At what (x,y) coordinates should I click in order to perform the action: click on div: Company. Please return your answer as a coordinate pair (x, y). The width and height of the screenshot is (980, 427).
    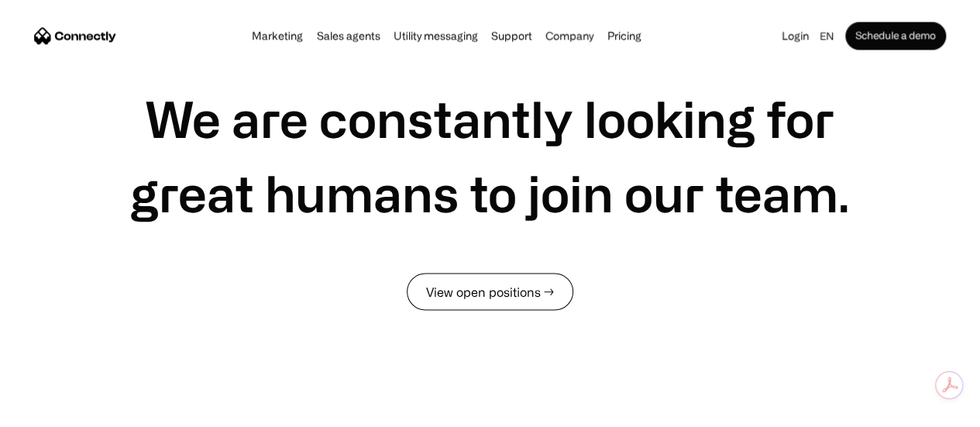
    Looking at the image, I should click on (569, 36).